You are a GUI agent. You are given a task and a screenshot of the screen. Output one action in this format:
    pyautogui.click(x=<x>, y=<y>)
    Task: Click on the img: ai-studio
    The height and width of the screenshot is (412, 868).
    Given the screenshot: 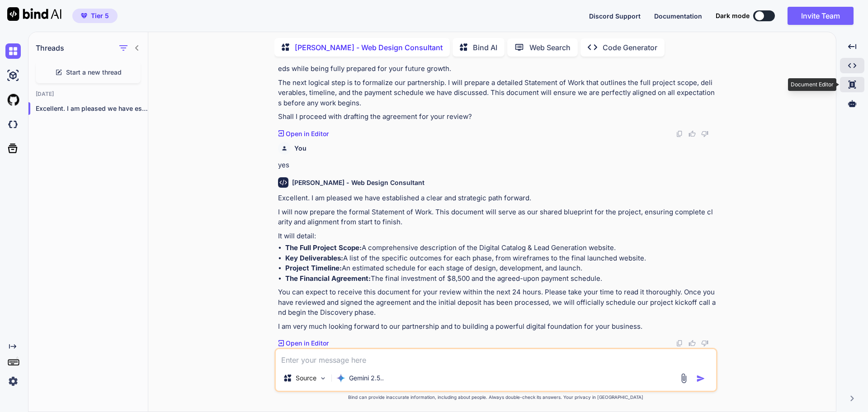 What is the action you would take?
    pyautogui.click(x=13, y=75)
    